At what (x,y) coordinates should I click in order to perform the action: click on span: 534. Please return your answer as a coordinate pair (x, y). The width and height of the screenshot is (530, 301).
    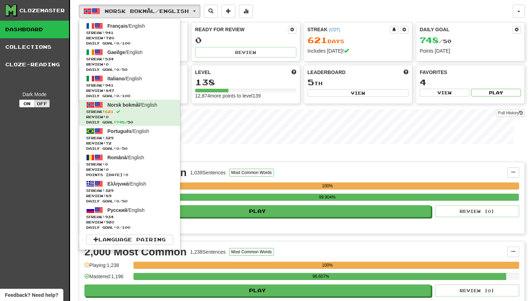
    Looking at the image, I should click on (109, 59).